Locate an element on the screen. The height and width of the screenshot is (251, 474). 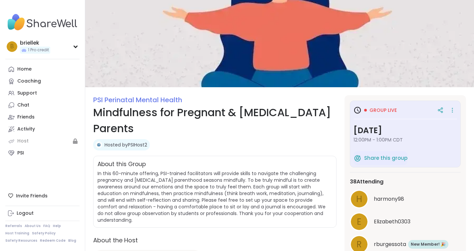
a: Blog is located at coordinates (72, 241).